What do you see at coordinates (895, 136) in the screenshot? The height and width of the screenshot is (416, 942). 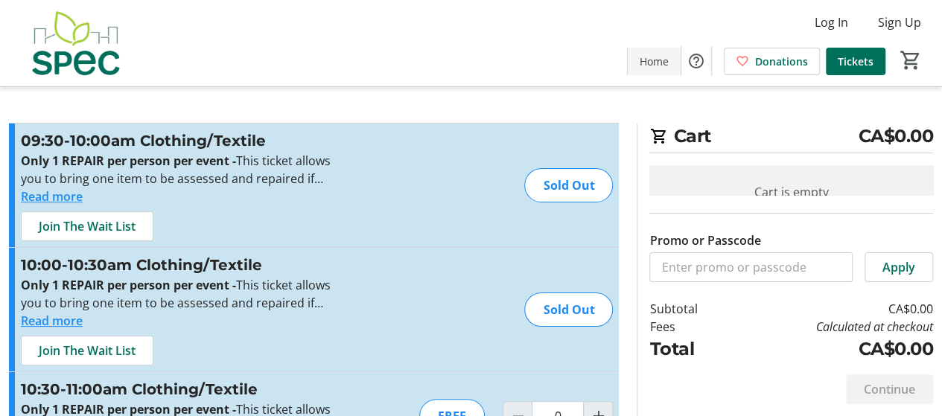 I see `span: CA$0.00` at bounding box center [895, 136].